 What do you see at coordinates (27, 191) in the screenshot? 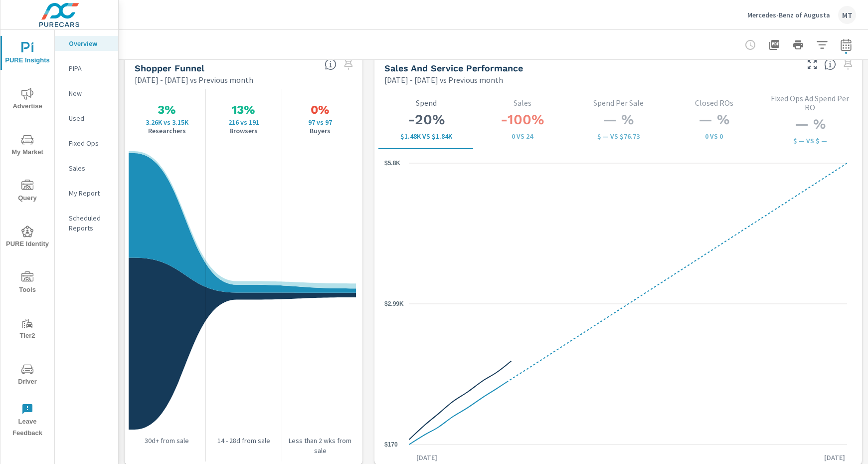
I see `span: Query` at bounding box center [27, 191].